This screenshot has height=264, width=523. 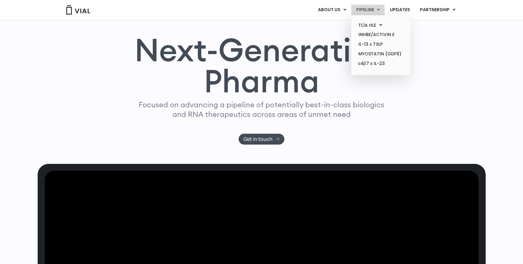 What do you see at coordinates (381, 54) in the screenshot?
I see `a: MYOSTATIN (GDF8)` at bounding box center [381, 54].